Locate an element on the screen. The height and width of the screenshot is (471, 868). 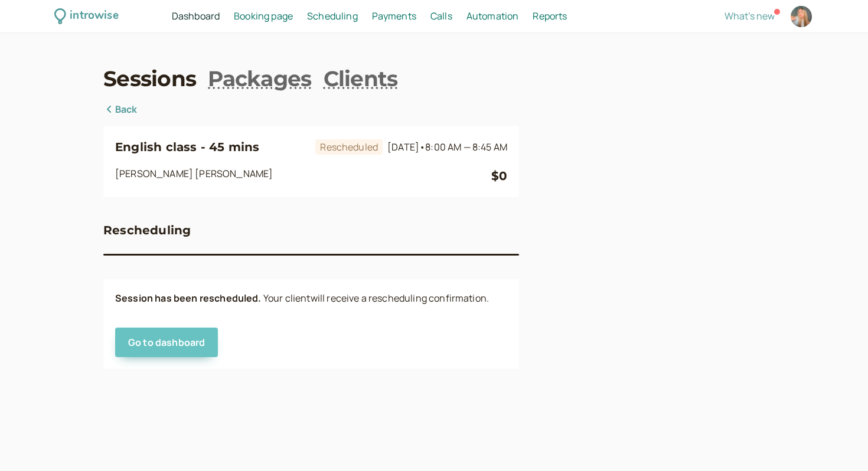
div: $0 is located at coordinates (499, 176).